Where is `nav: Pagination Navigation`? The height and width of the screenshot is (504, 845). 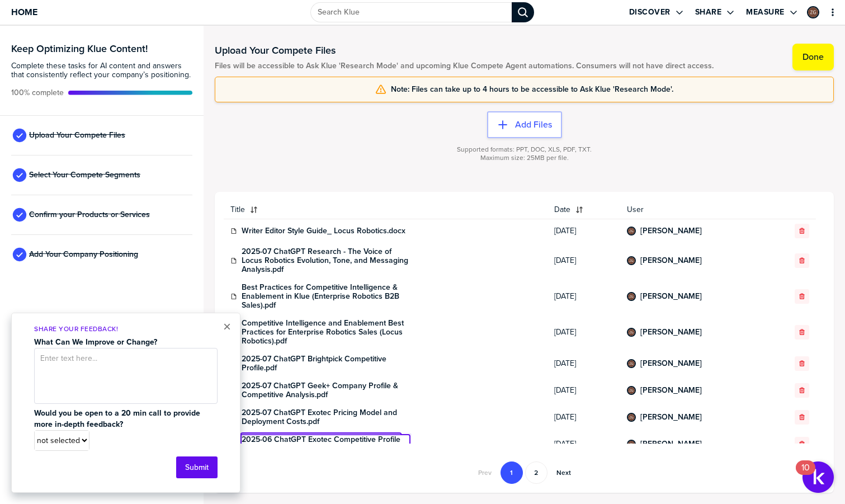
nav: Pagination Navigation is located at coordinates (525, 473).